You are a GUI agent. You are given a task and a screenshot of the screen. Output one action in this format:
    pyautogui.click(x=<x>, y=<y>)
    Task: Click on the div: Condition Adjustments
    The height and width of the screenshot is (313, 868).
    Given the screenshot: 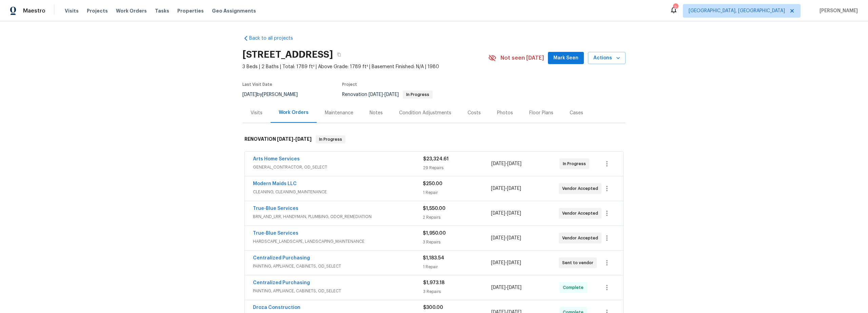 What is the action you would take?
    pyautogui.click(x=425, y=113)
    